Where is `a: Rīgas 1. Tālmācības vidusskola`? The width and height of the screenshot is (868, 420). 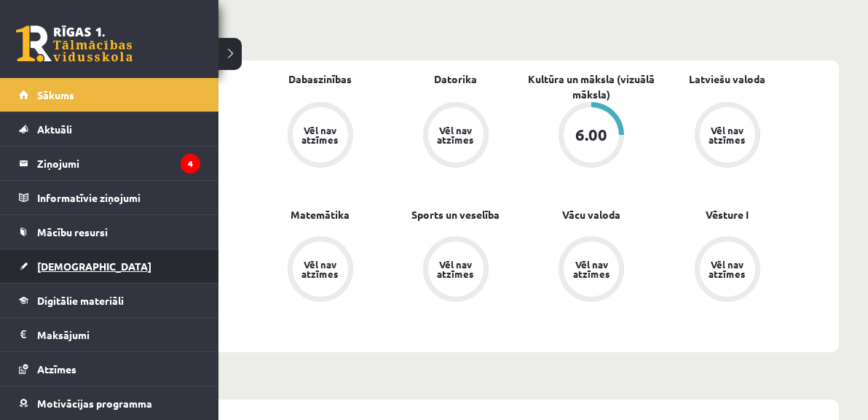 a: Rīgas 1. Tālmācības vidusskola is located at coordinates (74, 44).